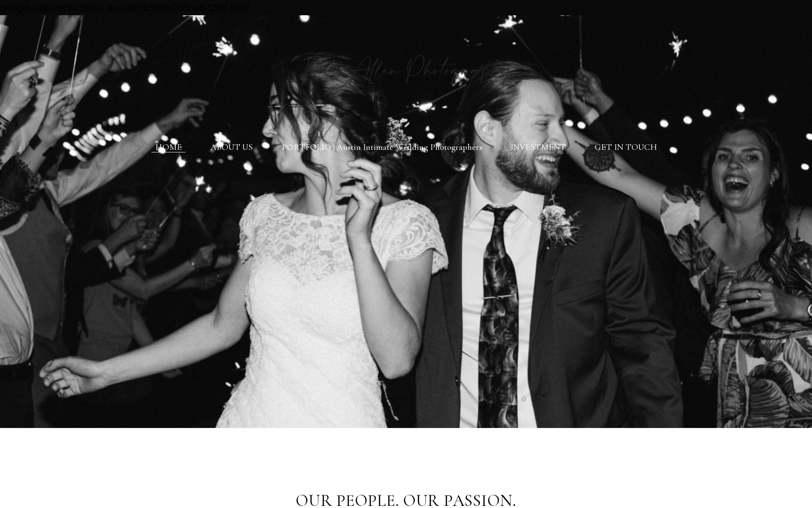 The image size is (812, 508). I want to click on a: INVESTMENT, so click(538, 147).